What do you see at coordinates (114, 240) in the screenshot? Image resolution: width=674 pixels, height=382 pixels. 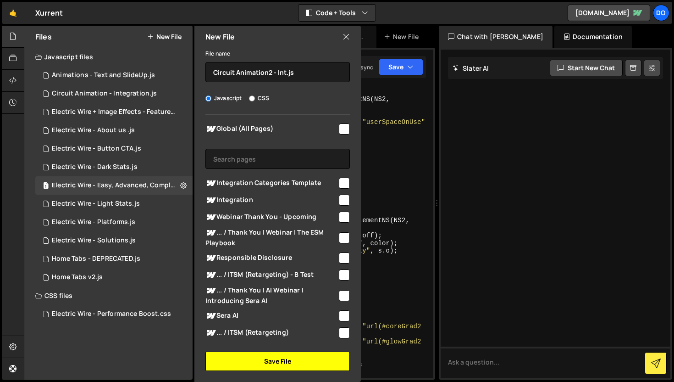 I see `div: 13741/39667.js` at bounding box center [114, 240].